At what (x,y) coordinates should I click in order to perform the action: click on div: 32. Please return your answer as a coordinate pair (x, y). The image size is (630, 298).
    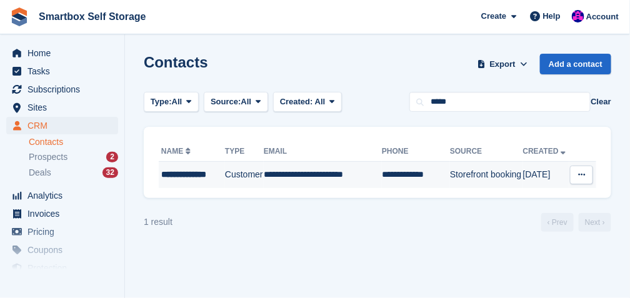
    Looking at the image, I should click on (110, 173).